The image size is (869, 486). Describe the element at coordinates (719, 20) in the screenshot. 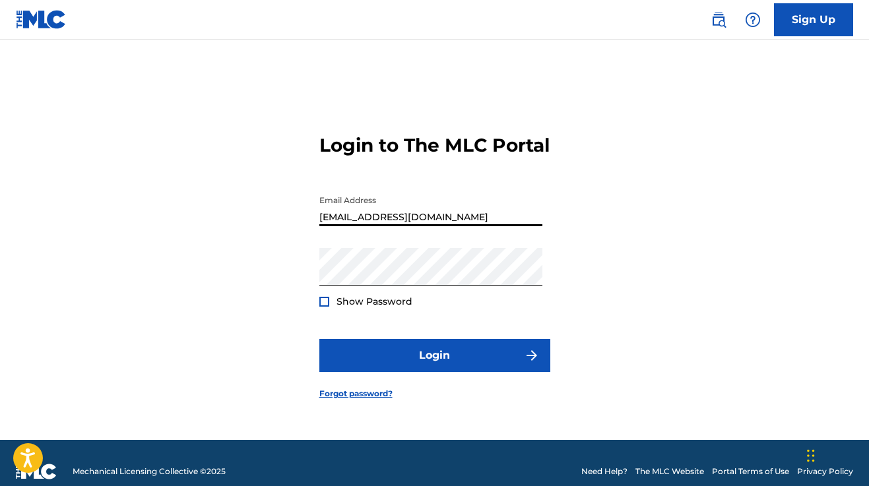

I see `img: search` at that location.